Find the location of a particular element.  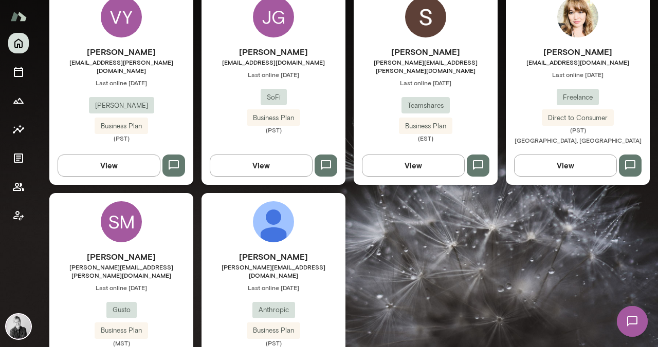

img: Julieann Choi is located at coordinates (273, 222).